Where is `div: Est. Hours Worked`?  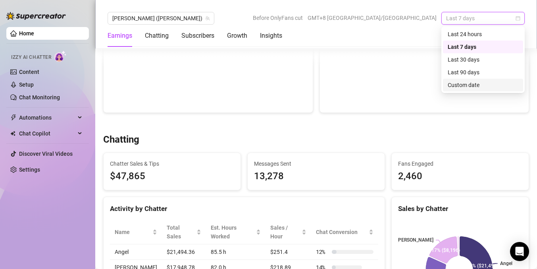
div: Est. Hours Worked is located at coordinates (233, 232).